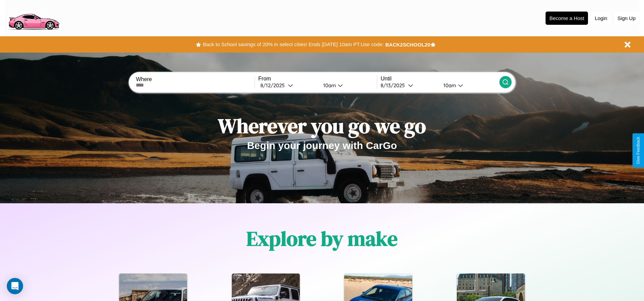  I want to click on img: logo, so click(33, 18).